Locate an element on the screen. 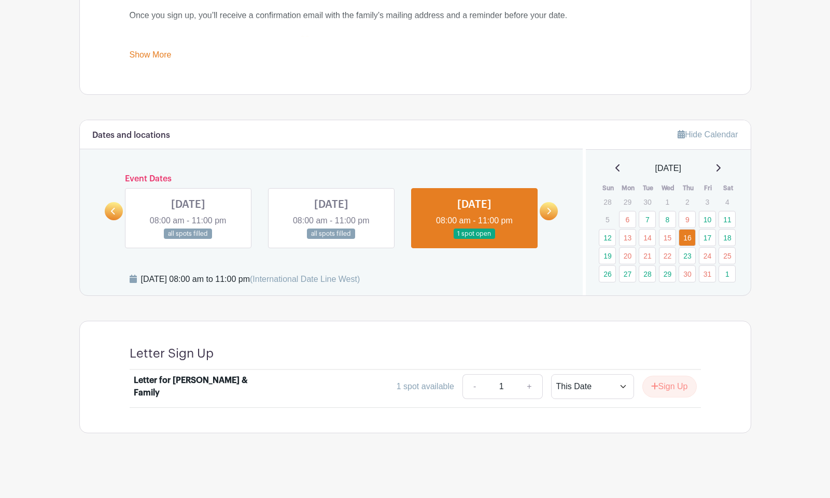 The height and width of the screenshot is (498, 830). th: Mon is located at coordinates (629, 188).